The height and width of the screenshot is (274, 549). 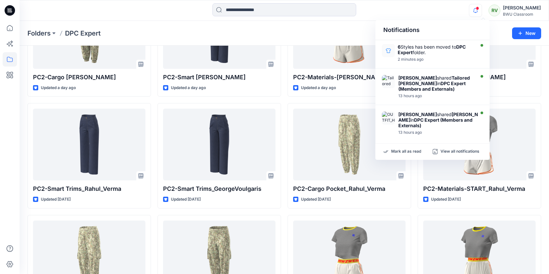 What do you see at coordinates (460, 152) in the screenshot?
I see `p: View all notifications` at bounding box center [460, 152].